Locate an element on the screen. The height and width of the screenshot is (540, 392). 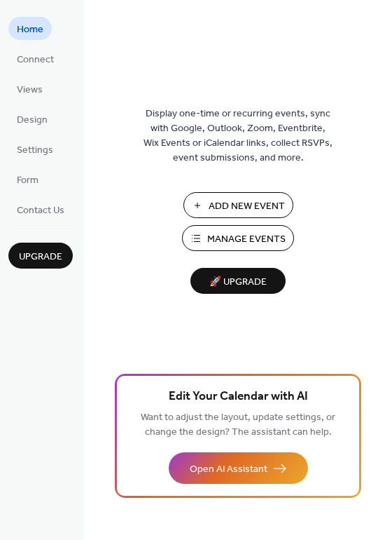
button: Add New Event is located at coordinates (238, 204).